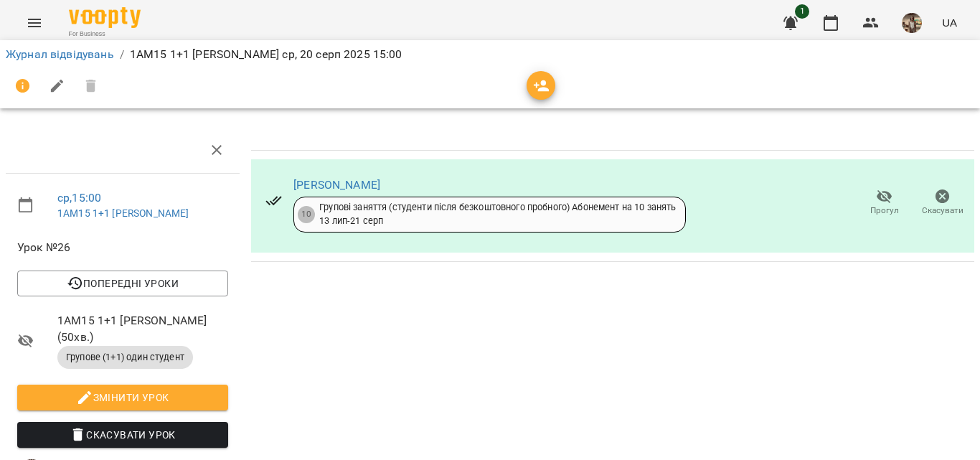 This screenshot has height=460, width=980. Describe the element at coordinates (942, 203) in the screenshot. I see `button: Скасувати` at that location.